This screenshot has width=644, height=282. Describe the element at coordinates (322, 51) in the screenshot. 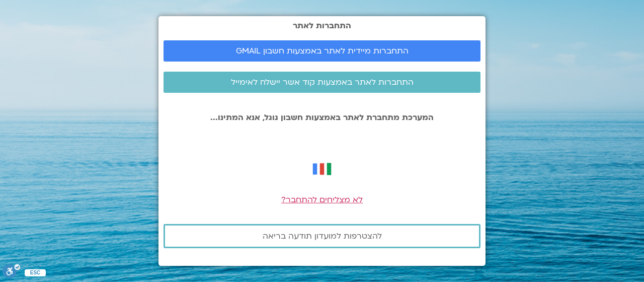

I see `span: התחברות מיידית לאתר באמצעות חשבון GMAIL` at that location.